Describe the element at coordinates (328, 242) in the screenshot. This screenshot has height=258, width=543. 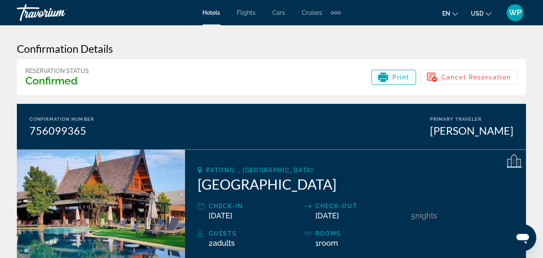
I see `span: Room` at that location.